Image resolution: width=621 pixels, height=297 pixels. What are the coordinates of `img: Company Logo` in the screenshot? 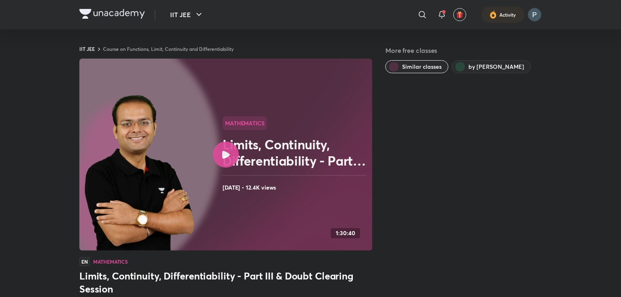 It's located at (112, 14).